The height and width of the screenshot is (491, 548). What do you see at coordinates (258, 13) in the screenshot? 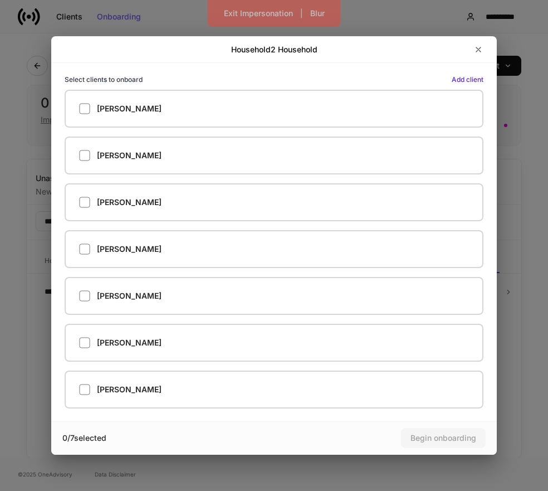
I see `div: Exit Impersonation` at bounding box center [258, 13].